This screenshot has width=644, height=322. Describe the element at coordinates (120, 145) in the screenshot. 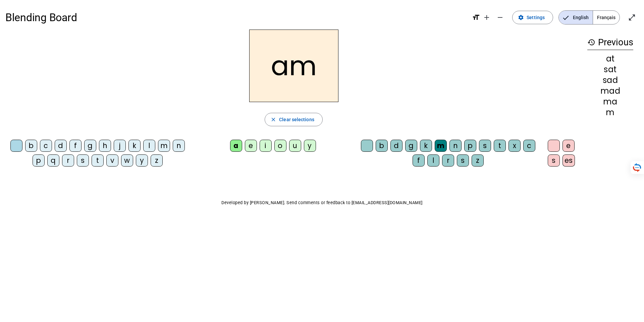

I see `div: j` at that location.